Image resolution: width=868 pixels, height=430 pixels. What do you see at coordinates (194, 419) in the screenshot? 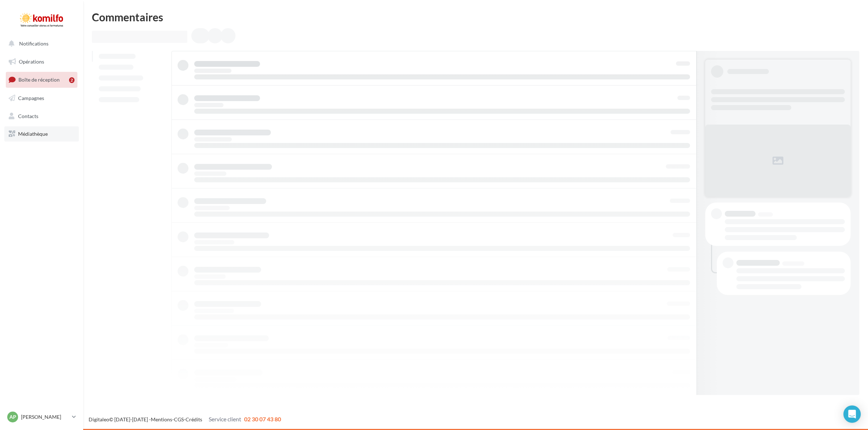
I see `a: Crédits` at bounding box center [194, 419].